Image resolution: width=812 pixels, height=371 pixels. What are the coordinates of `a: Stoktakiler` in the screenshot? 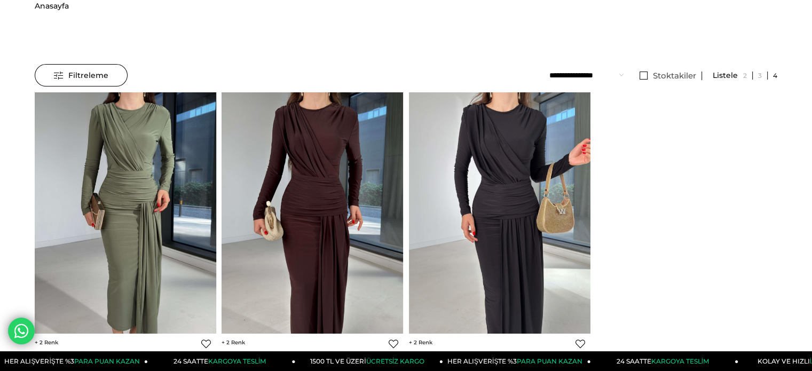 It's located at (668, 76).